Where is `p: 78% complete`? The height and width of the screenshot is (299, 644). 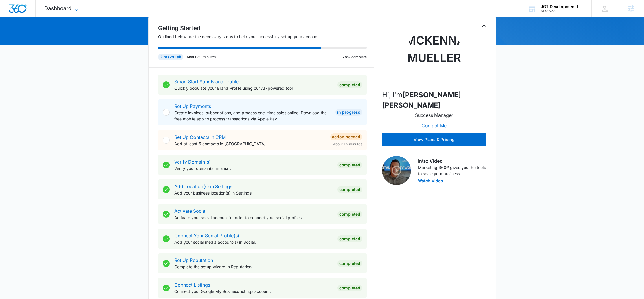 p: 78% complete is located at coordinates (354, 57).